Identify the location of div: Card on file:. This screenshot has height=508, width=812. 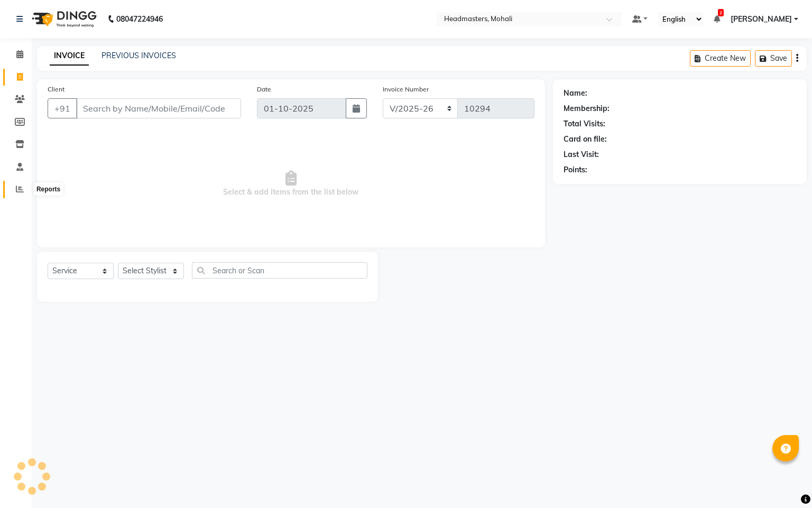
(585, 139).